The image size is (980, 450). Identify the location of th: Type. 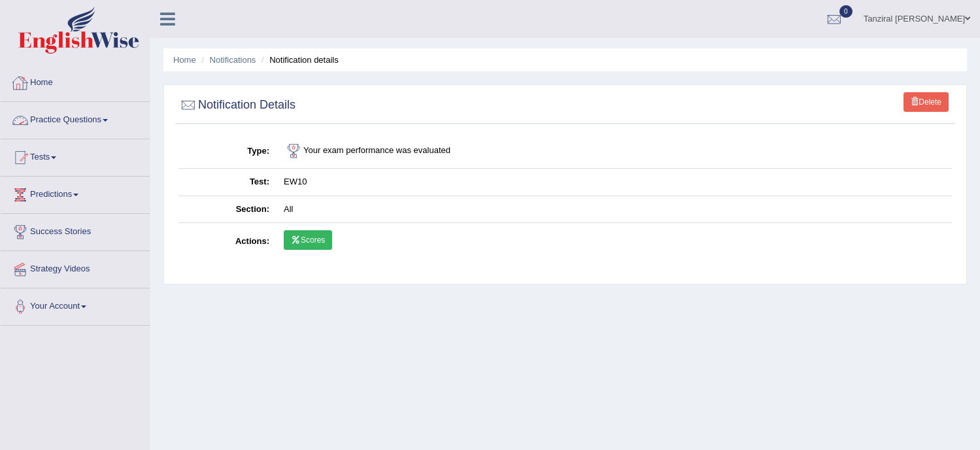
(228, 152).